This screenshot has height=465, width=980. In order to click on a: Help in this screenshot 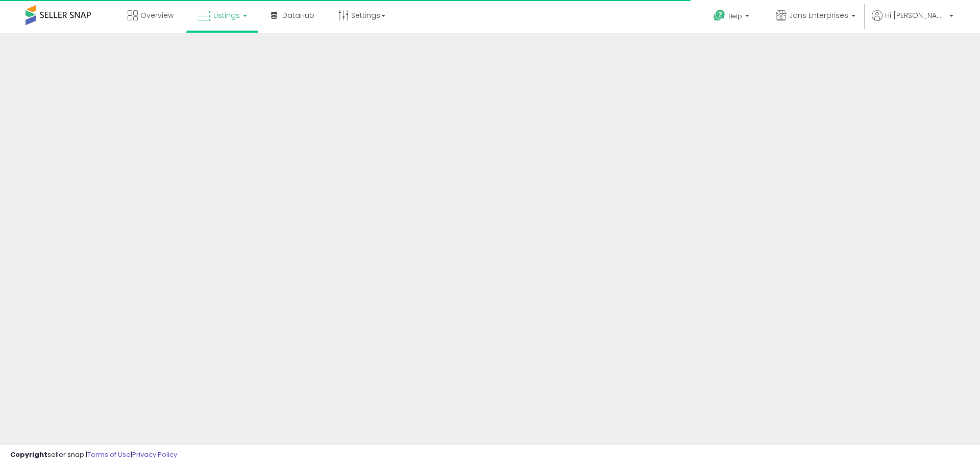, I will do `click(732, 17)`.